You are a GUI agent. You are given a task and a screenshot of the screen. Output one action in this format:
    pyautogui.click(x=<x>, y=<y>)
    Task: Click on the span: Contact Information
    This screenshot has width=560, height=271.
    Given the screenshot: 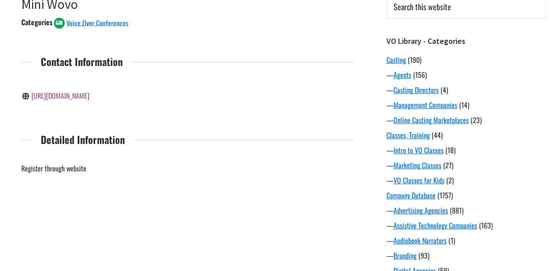 What is the action you would take?
    pyautogui.click(x=82, y=61)
    